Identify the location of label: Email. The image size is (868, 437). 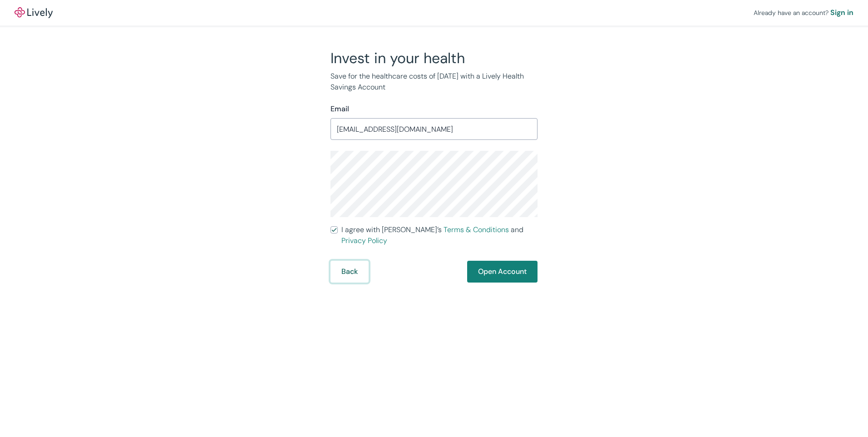
(340, 109).